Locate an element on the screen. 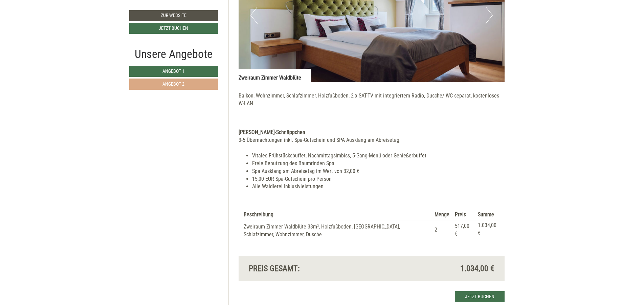  button: Previous is located at coordinates (254, 15).